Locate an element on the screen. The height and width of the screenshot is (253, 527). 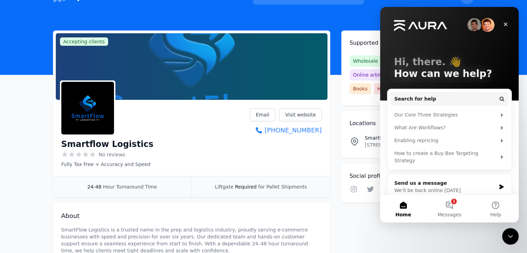
p: Smartflow Logistics Location is located at coordinates (403, 138).